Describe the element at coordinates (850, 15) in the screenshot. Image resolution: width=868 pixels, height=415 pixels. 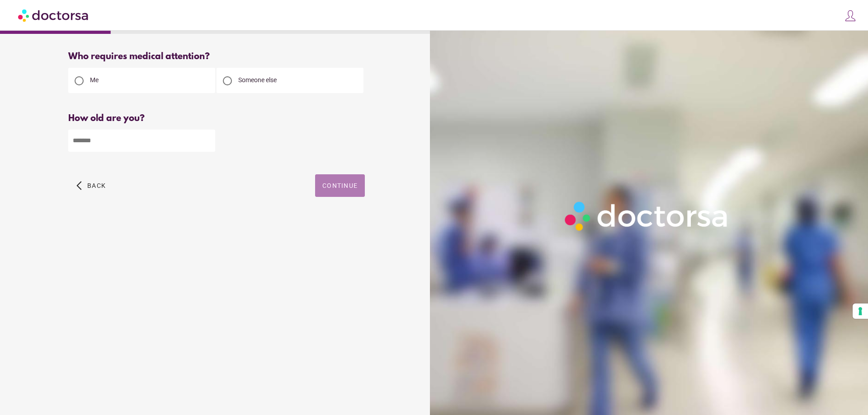
I see `img: icons8-customer-100.png` at that location.